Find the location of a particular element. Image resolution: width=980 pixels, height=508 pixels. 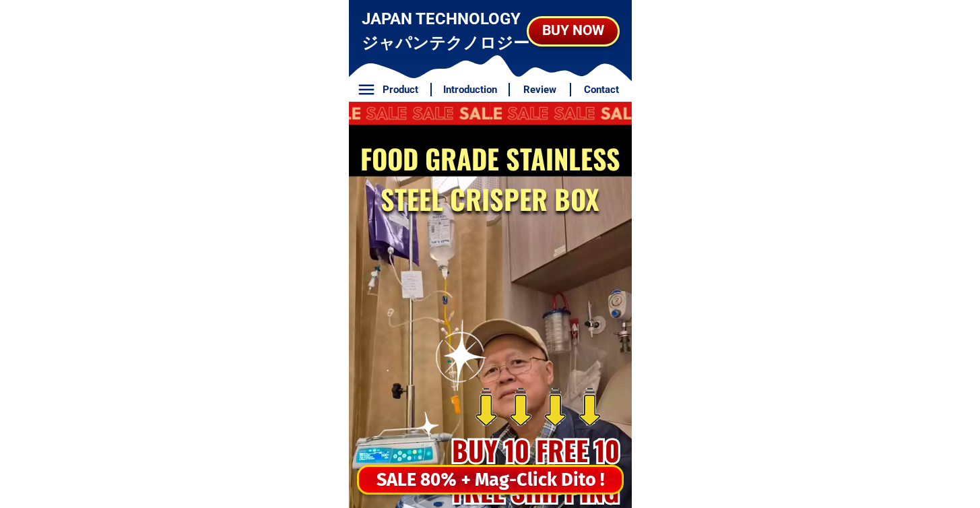

h6: Review is located at coordinates (540, 89).